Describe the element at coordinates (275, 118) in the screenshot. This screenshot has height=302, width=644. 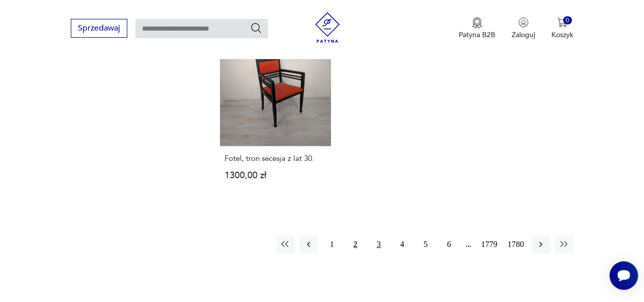
I see `a: Fotel, tron secesja z lat 30.Fotel, tron secesja z lat 30.1300,00 zł` at that location.